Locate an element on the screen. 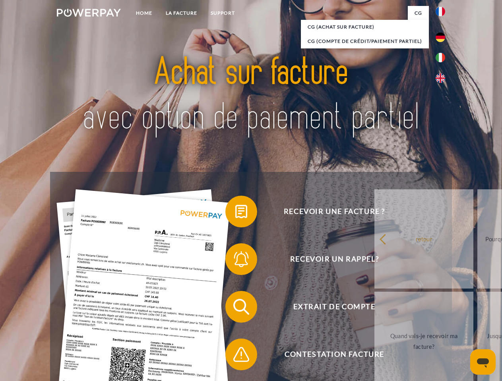 The width and height of the screenshot is (502, 381). a: CG is located at coordinates (418, 13).